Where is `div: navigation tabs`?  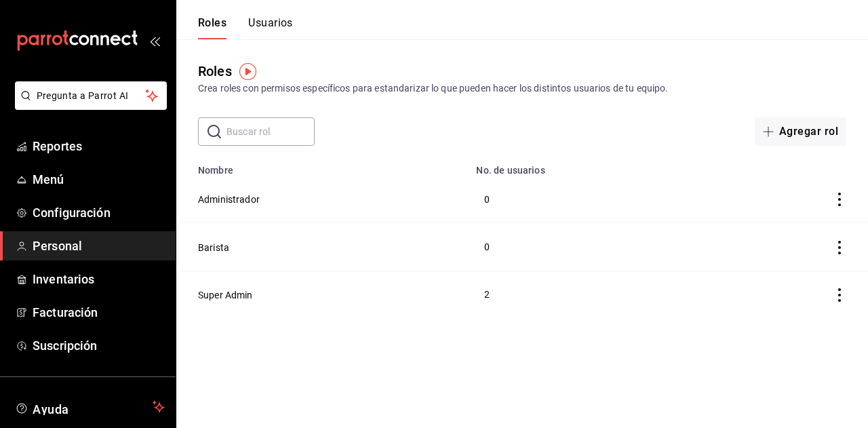 div: navigation tabs is located at coordinates (245, 28).